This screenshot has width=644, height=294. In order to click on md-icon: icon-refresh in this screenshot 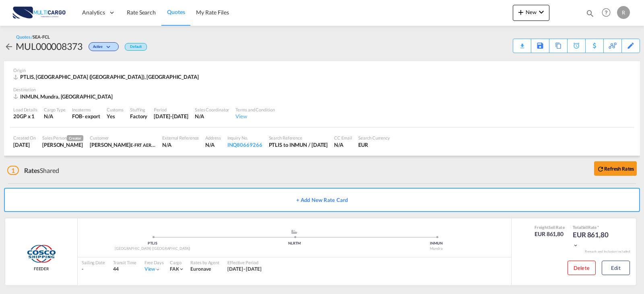, I will do `click(600, 169)`.